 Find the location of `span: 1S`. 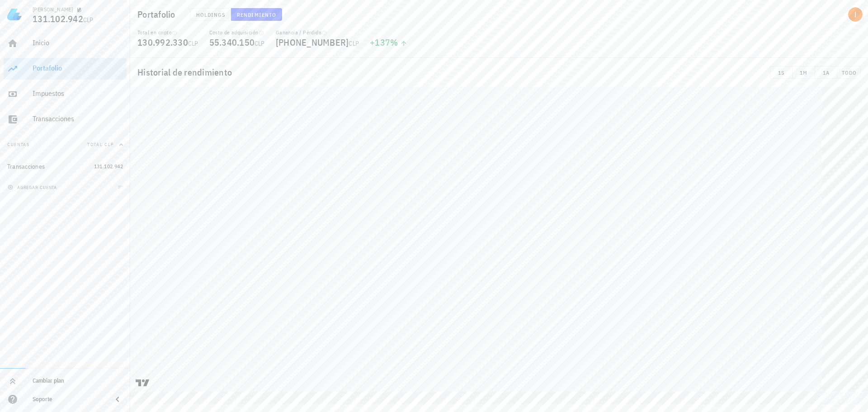

span: 1S is located at coordinates (781, 72).